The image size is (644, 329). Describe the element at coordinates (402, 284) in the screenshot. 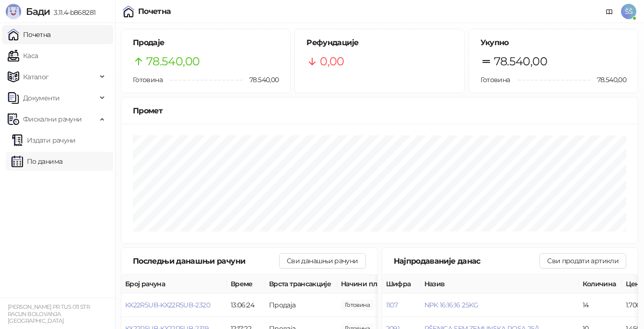

I see `th: Шифра` at that location.